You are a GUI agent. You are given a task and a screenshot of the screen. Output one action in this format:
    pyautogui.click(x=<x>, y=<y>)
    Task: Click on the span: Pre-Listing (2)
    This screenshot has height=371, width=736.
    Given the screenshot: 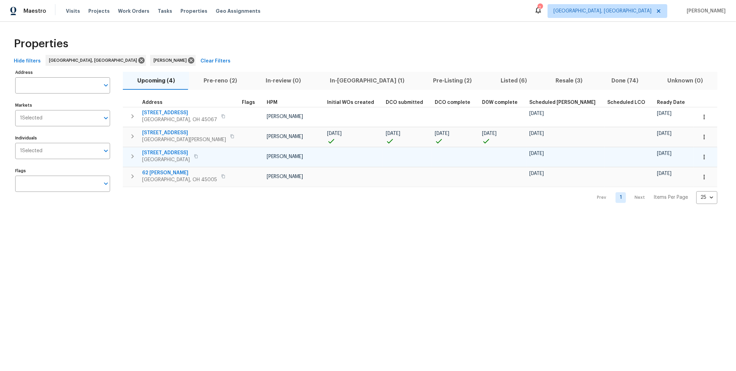 What is the action you would take?
    pyautogui.click(x=452, y=81)
    